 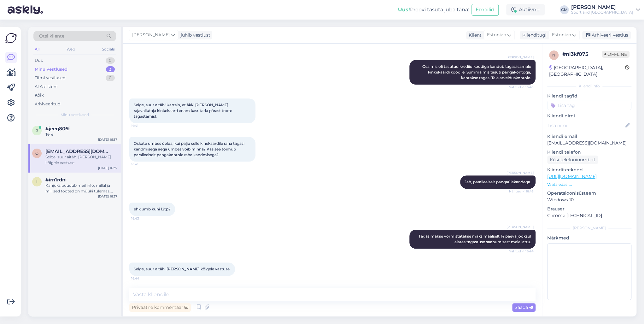 What do you see at coordinates (51, 69) in the screenshot?
I see `div: Minu vestlused` at bounding box center [51, 69].